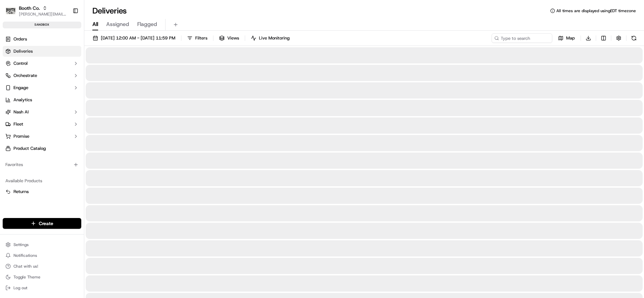 The height and width of the screenshot is (298, 644). I want to click on div: Favorites, so click(42, 165).